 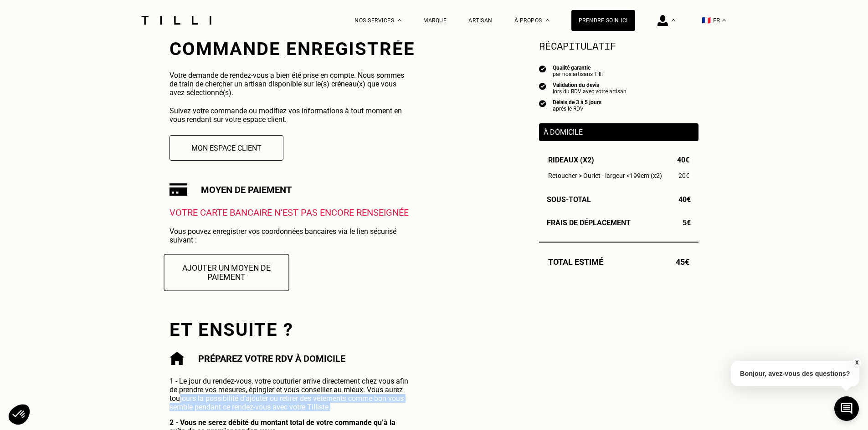 I want to click on div: Frais de déplacement, so click(x=619, y=223).